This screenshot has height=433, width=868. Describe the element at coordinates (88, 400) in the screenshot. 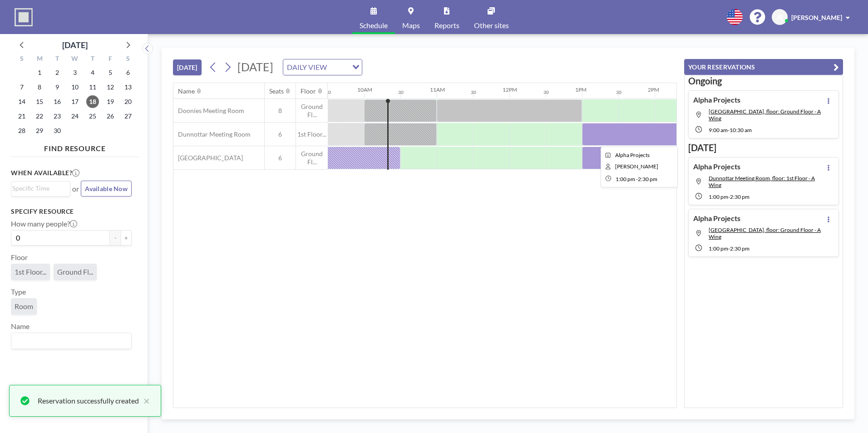

I see `div: Reservation successfully created` at that location.